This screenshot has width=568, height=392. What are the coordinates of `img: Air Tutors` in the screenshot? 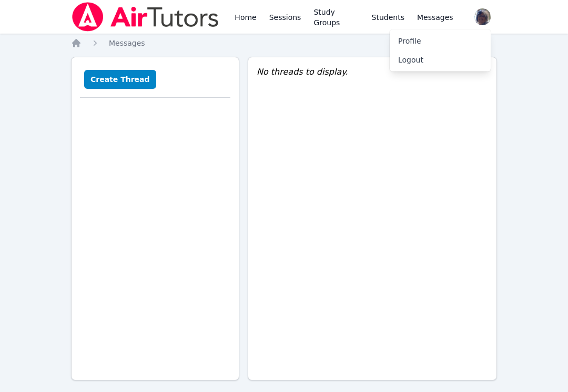 It's located at (145, 17).